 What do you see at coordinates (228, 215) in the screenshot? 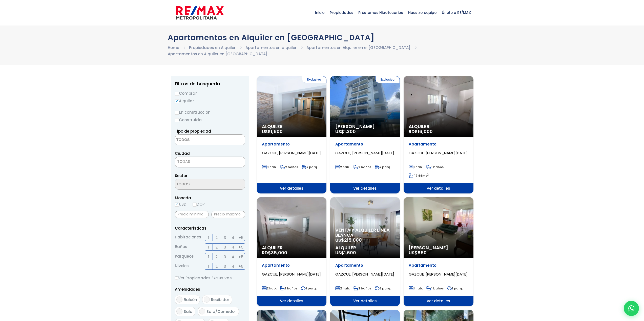
I see `input: Precio máximo` at bounding box center [228, 215].